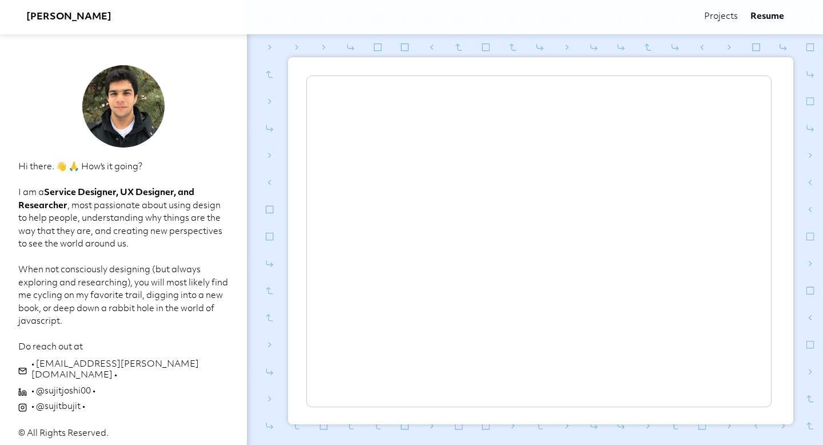  Describe the element at coordinates (63, 391) in the screenshot. I see `a: • @sujitjoshi00 •` at that location.